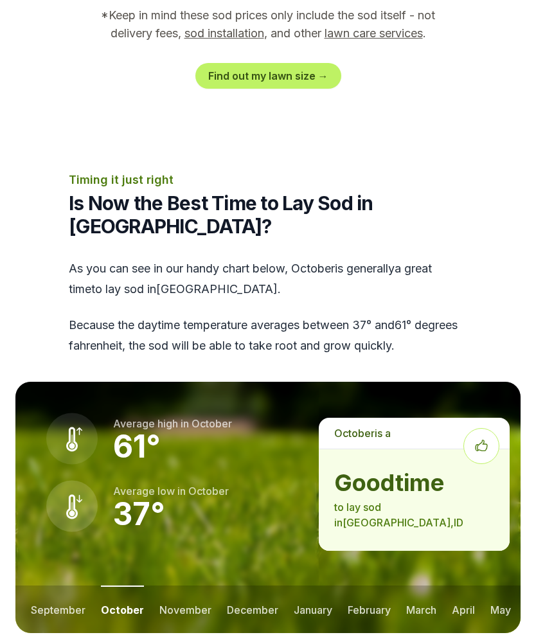  Describe the element at coordinates (313, 610) in the screenshot. I see `button: january` at that location.